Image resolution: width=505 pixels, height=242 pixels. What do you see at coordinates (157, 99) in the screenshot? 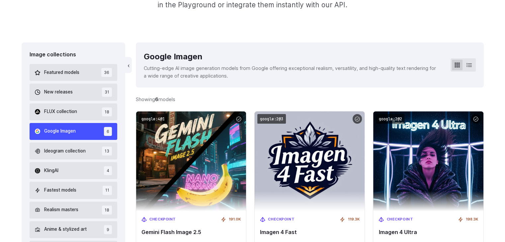
I see `strong: 6` at bounding box center [157, 99].